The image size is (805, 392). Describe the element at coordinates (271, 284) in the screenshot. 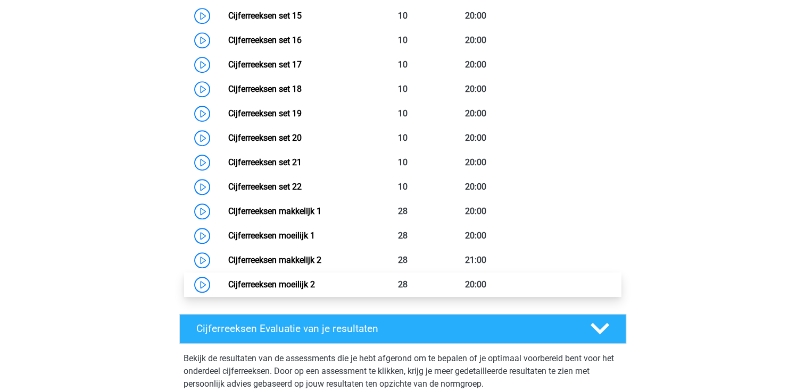

I see `a: Cijferreeksen moeilijk 2` at that location.